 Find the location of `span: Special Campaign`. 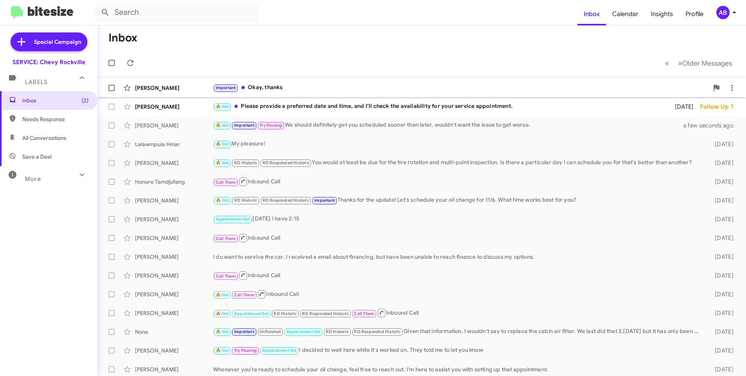

span: Special Campaign is located at coordinates (57, 42).